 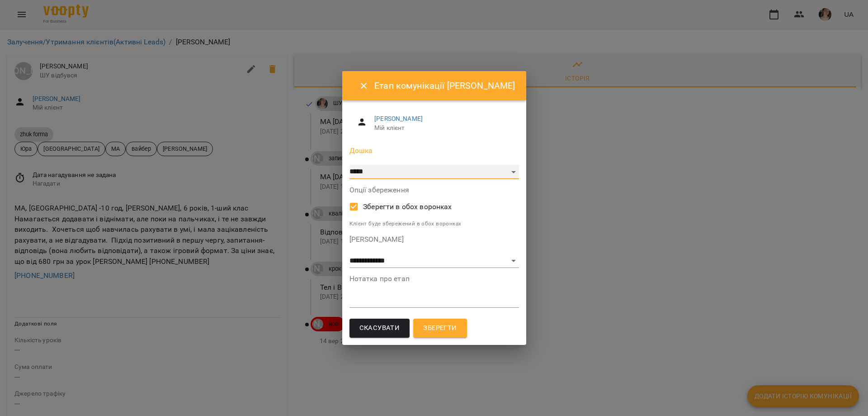 What do you see at coordinates (380, 329) in the screenshot?
I see `button: Скасувати` at bounding box center [380, 329].